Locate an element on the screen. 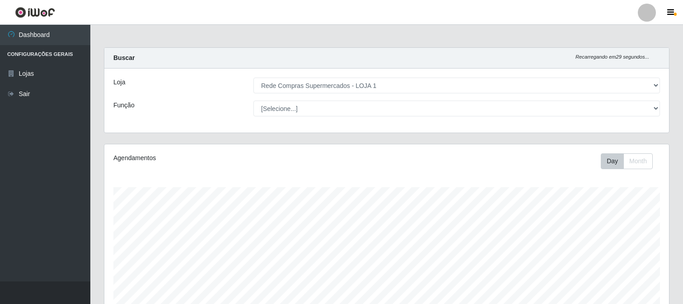  label: Função is located at coordinates (124, 105).